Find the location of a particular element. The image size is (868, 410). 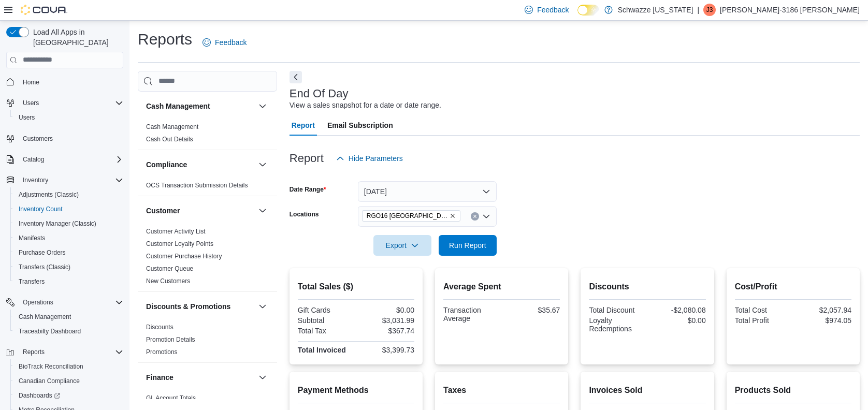

div: Cash Management is located at coordinates (207, 135).